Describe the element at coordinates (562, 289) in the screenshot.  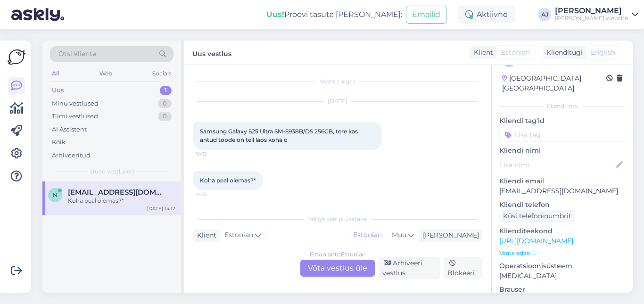
I see `p: Brauser` at that location.